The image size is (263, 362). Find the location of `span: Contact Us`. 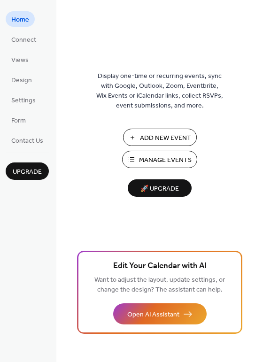

span: Contact Us is located at coordinates (27, 141).